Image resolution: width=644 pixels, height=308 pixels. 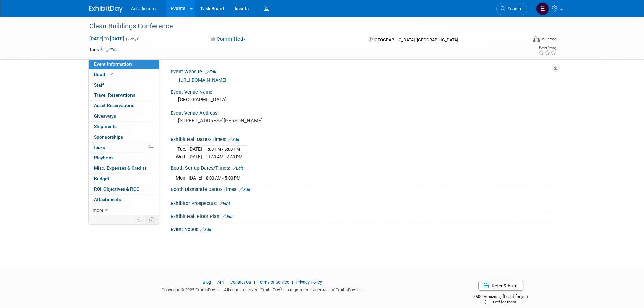 What do you see at coordinates (223, 149) in the screenshot?
I see `span: 1:00 PM - 5:00 PM` at bounding box center [223, 149].